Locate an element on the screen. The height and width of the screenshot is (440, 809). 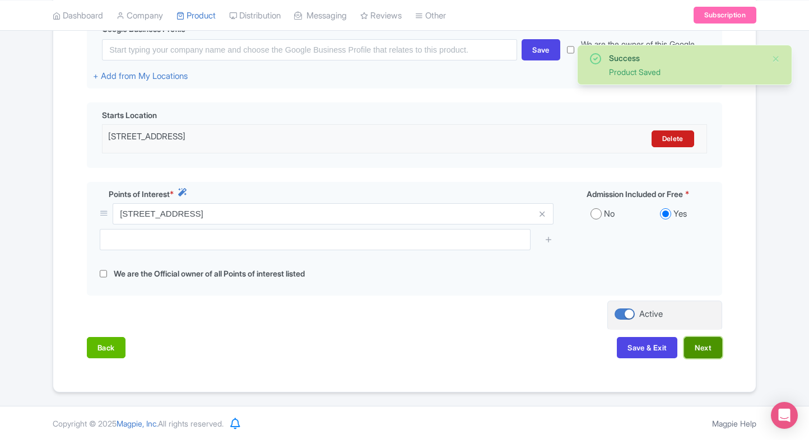
div: Success is located at coordinates (686, 58).